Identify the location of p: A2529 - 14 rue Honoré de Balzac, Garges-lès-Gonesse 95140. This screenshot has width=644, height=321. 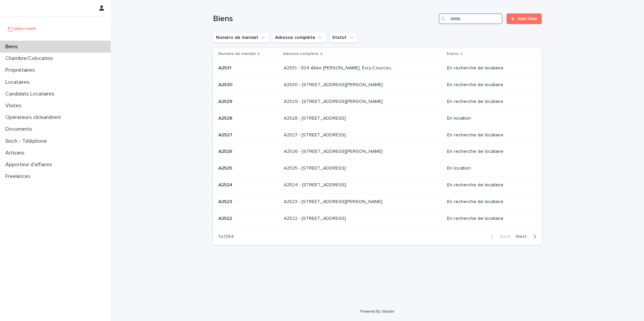
(334, 101).